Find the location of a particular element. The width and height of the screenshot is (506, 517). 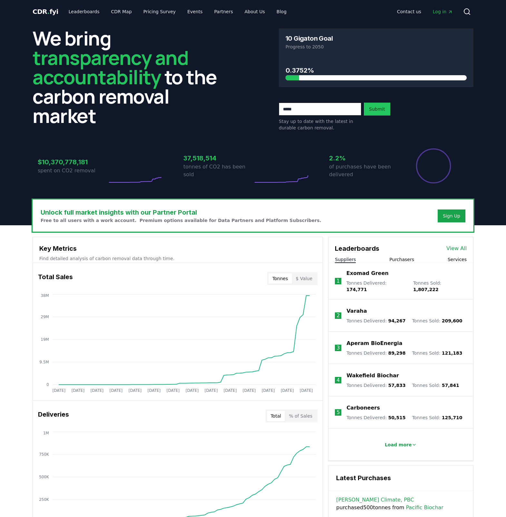

div: Percentage of sales delivered is located at coordinates (434, 166).